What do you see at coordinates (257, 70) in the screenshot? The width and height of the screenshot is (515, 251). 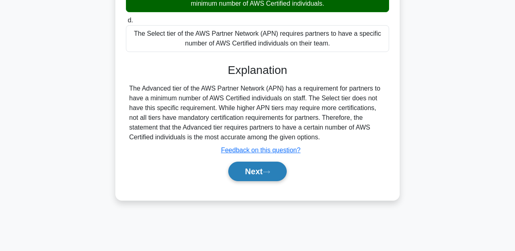 I see `h3: Explanation` at bounding box center [257, 70].